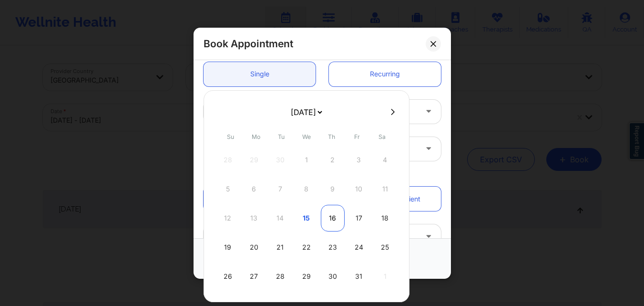  I want to click on div: Thu Oct 30 2025, so click(332, 276).